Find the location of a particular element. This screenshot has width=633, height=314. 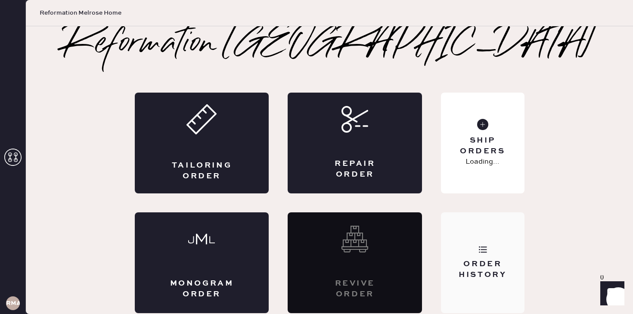

div: Interested? Contact us at care@hemster.co is located at coordinates (355, 263).